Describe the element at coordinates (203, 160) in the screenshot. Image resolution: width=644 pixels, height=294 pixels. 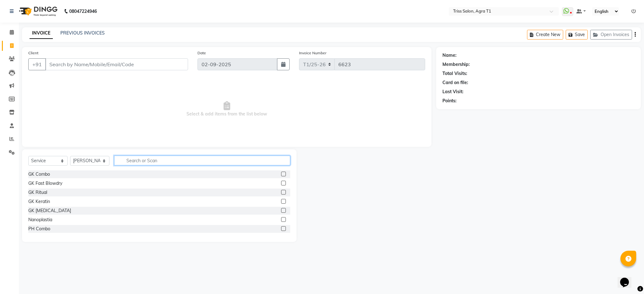
I see `input: Search or Scan` at that location.